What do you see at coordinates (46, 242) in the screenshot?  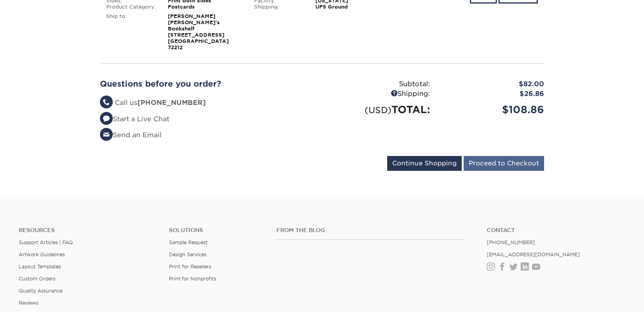 I see `a: Support Articles | FAQ` at bounding box center [46, 242].